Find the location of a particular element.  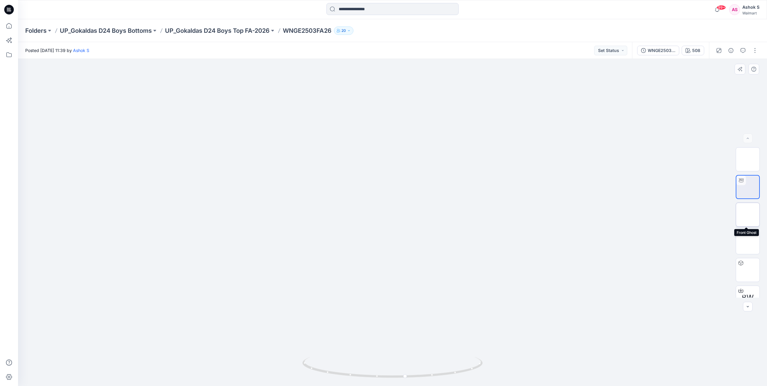

a: UP_Gokaldas D24 Boys Bottoms is located at coordinates (106, 31).